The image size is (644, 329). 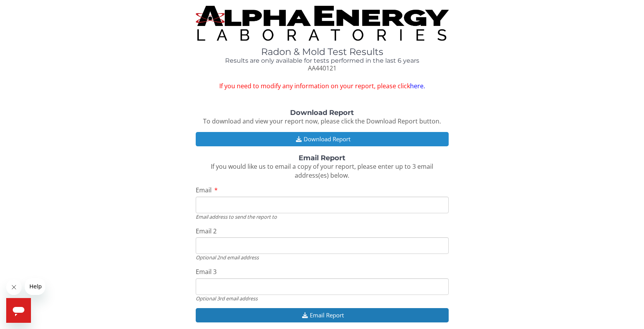 I want to click on div: Optional 2nd email address, so click(x=322, y=257).